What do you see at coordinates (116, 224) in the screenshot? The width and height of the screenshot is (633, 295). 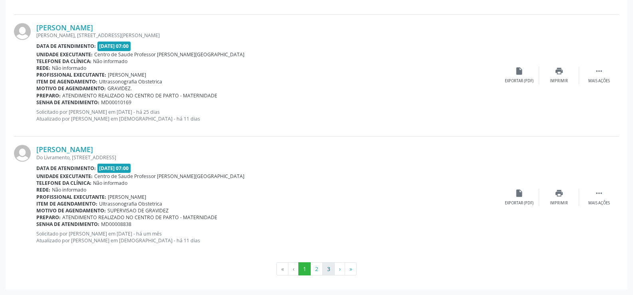 I see `span: MD00008838` at bounding box center [116, 224].